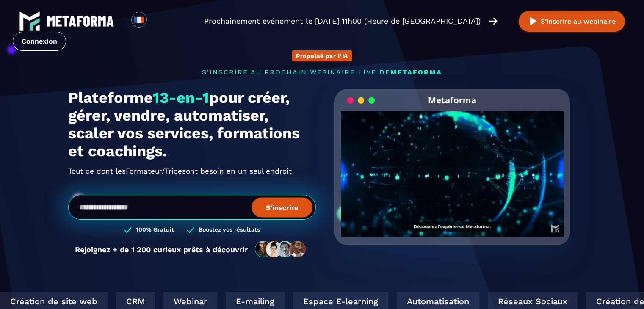  What do you see at coordinates (157, 21) in the screenshot?
I see `input: Search for option` at bounding box center [157, 21].